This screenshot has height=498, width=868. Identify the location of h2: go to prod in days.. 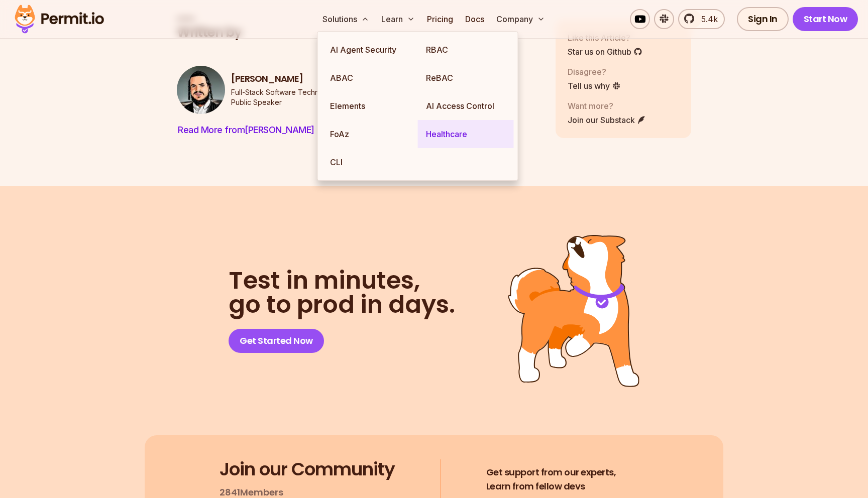
(342, 292).